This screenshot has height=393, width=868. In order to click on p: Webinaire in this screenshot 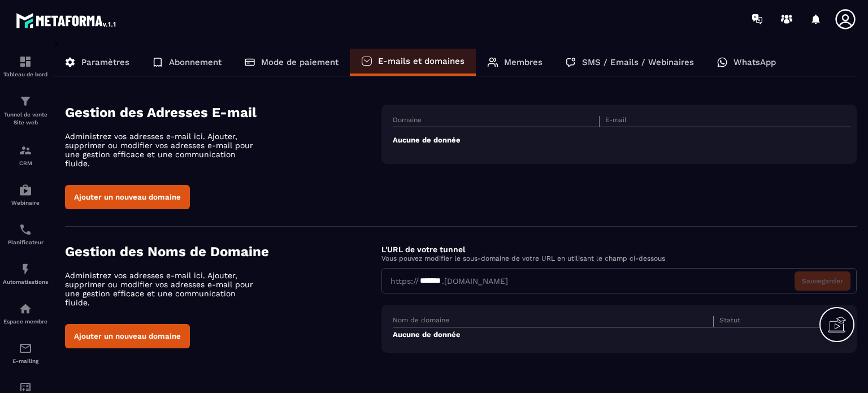, I will do `click(25, 202)`.